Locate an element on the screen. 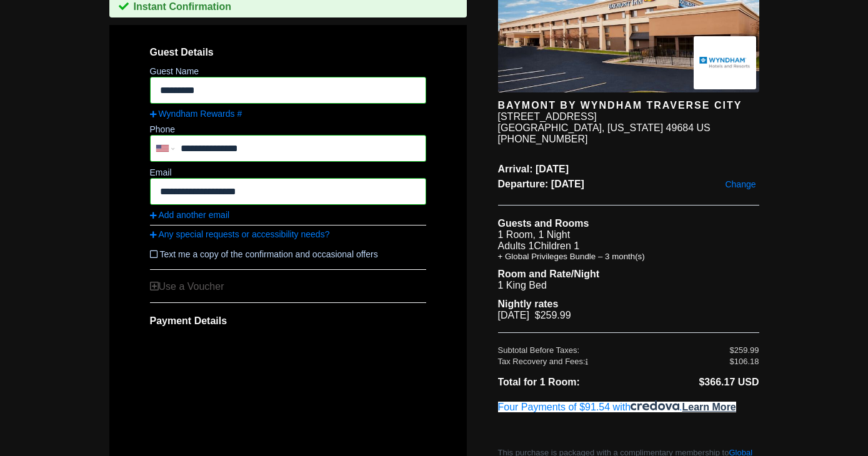 This screenshot has height=456, width=868. a: Change is located at coordinates (740, 184).